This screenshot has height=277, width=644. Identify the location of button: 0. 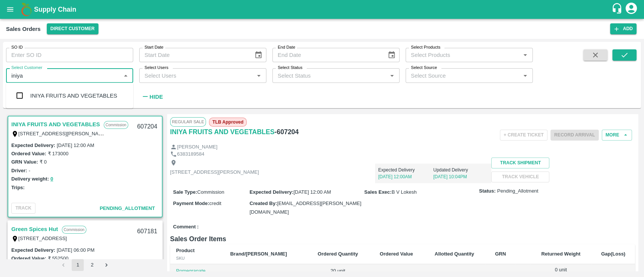
(52, 179).